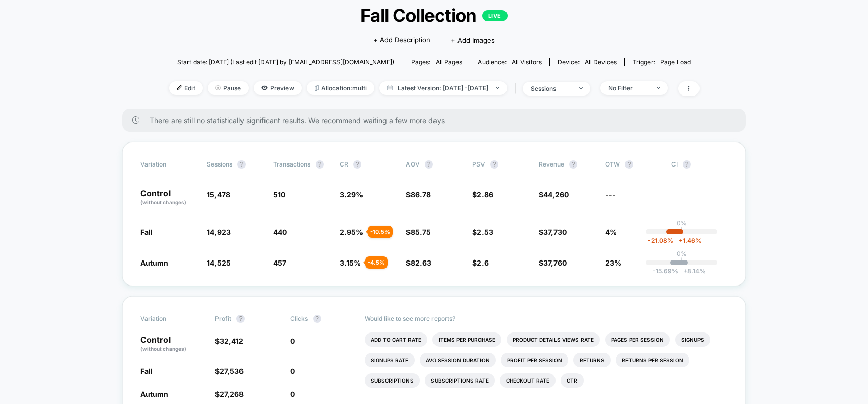 This screenshot has width=868, height=404. I want to click on span: PSV, so click(478, 164).